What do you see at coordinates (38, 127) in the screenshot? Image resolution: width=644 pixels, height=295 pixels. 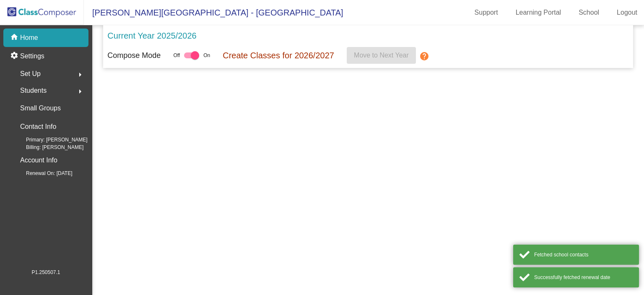 I see `p: Contact Info` at bounding box center [38, 127].